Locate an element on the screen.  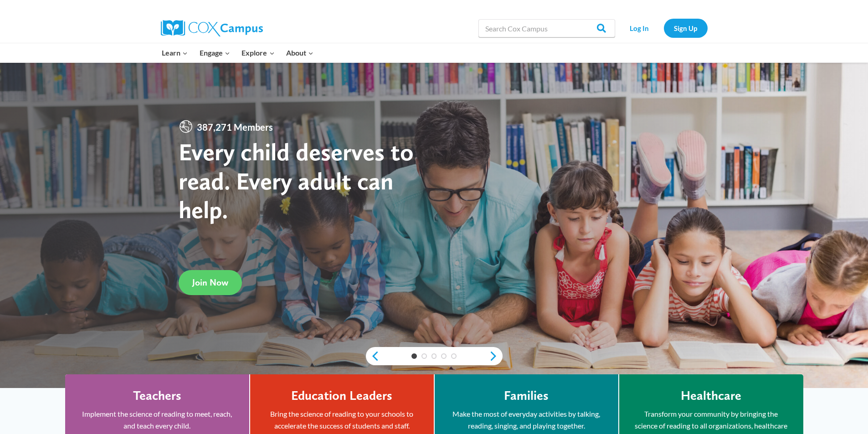
a: 5 is located at coordinates (454, 356).